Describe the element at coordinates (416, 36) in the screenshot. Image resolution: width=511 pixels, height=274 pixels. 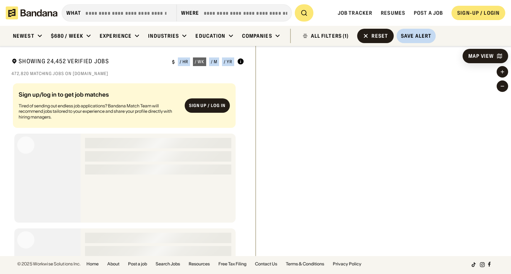
I see `div: Save Alert` at that location.